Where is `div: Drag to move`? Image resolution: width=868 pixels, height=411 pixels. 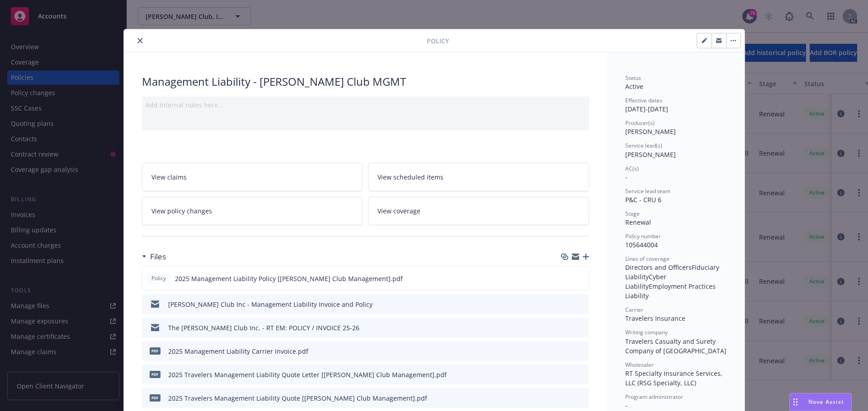
div: Drag to move is located at coordinates (795, 402).